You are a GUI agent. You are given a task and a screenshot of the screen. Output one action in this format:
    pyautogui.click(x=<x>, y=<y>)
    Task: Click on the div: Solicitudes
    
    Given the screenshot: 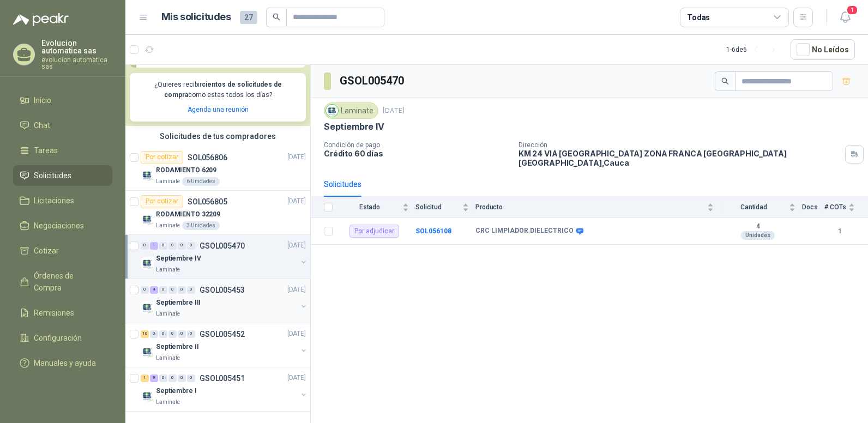 What is the action you would take?
    pyautogui.click(x=342, y=184)
    